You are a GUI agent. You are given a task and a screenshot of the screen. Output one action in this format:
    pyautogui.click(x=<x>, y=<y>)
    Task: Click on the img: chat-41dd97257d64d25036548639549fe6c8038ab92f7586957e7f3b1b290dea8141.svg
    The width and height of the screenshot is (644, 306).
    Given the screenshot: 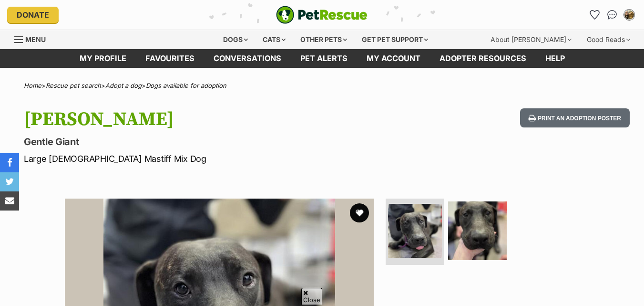 What is the action you would take?
    pyautogui.click(x=612, y=15)
    